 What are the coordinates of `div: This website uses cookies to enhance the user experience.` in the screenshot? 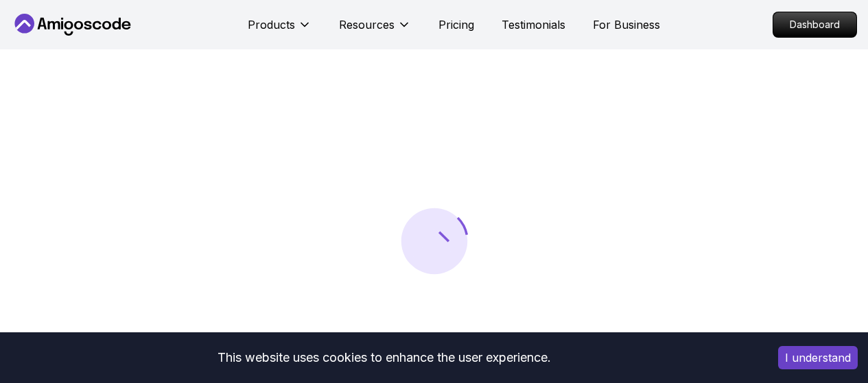 It's located at (383, 358).